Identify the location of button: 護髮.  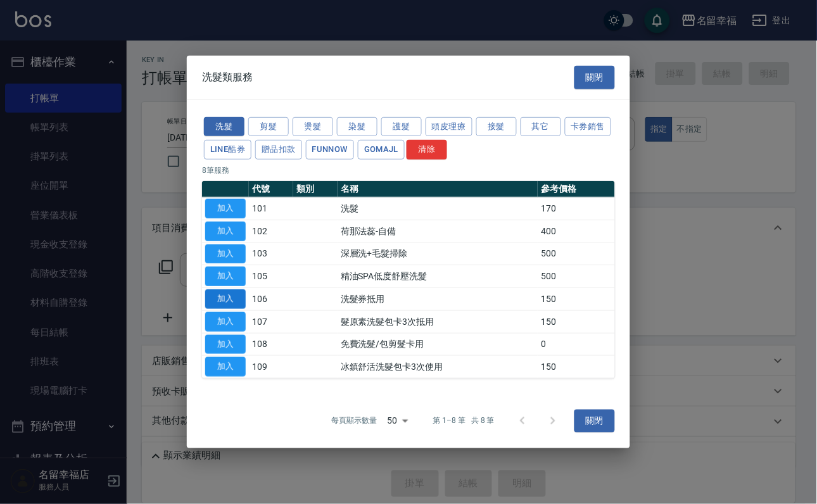
(402, 126).